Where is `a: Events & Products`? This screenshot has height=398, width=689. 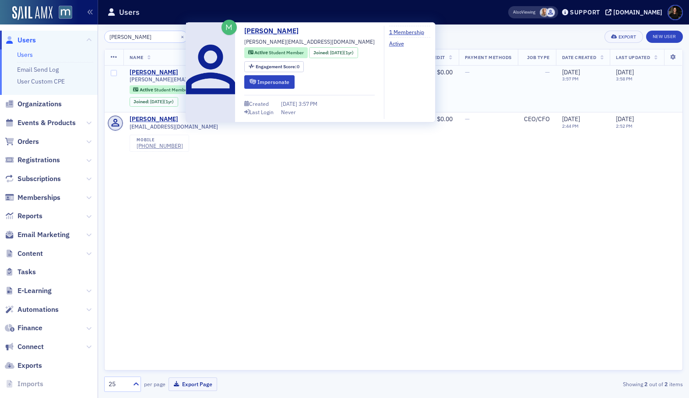 a: Events & Products is located at coordinates (40, 123).